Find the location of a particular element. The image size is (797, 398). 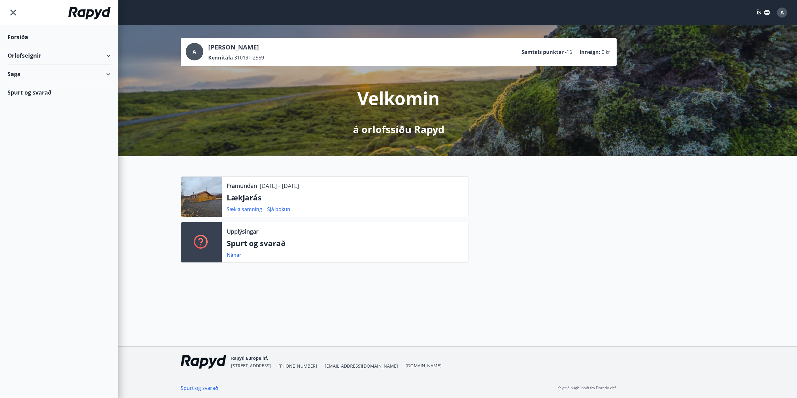

p: Spurt og svarað is located at coordinates (345, 243).